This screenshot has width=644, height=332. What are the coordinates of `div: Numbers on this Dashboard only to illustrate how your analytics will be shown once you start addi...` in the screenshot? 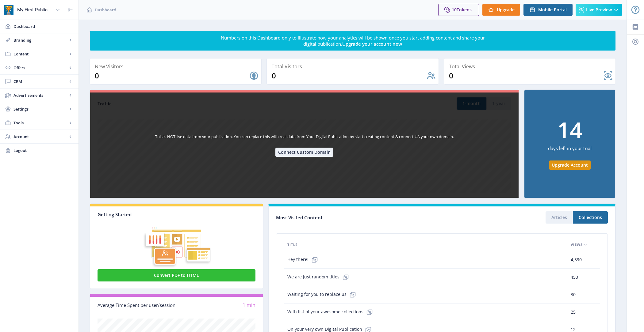 It's located at (353, 41).